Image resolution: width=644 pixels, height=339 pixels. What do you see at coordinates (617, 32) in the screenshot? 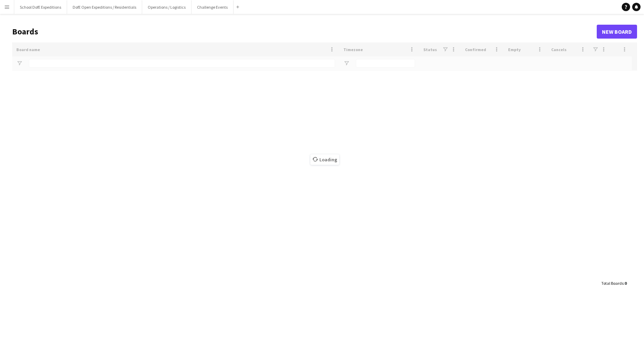
I see `a: New Board` at bounding box center [617, 32].